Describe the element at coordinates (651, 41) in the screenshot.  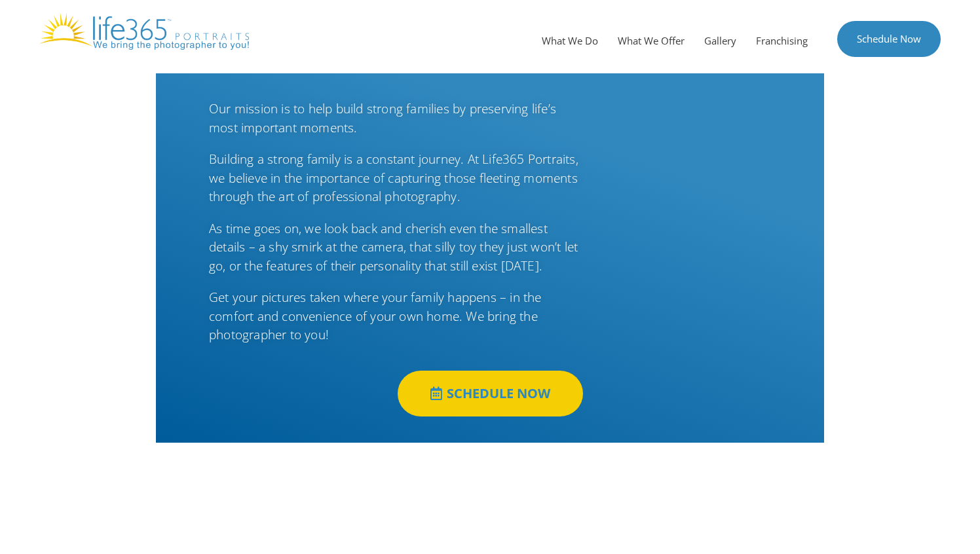
I see `a: What We Offer` at that location.